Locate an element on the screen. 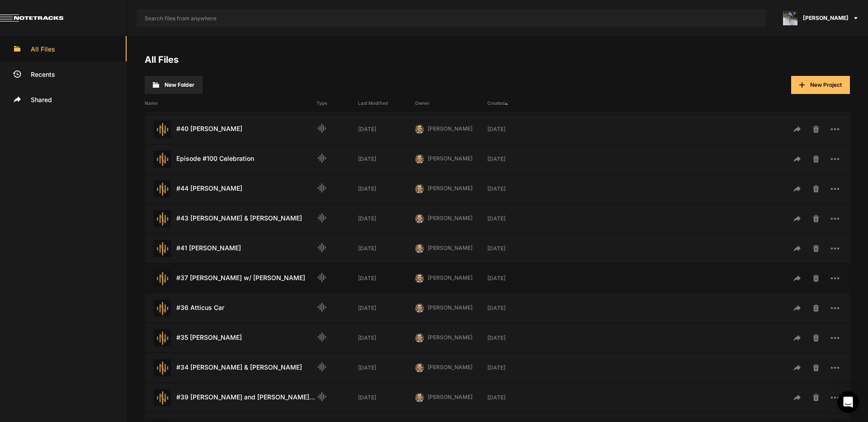 Image resolution: width=868 pixels, height=422 pixels. a: All Files is located at coordinates (161, 59).